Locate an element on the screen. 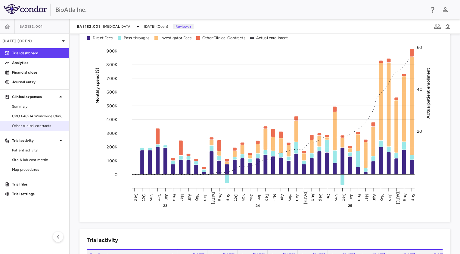 This screenshot has height=254, width=460. div: Investigator Fees is located at coordinates (176, 38).